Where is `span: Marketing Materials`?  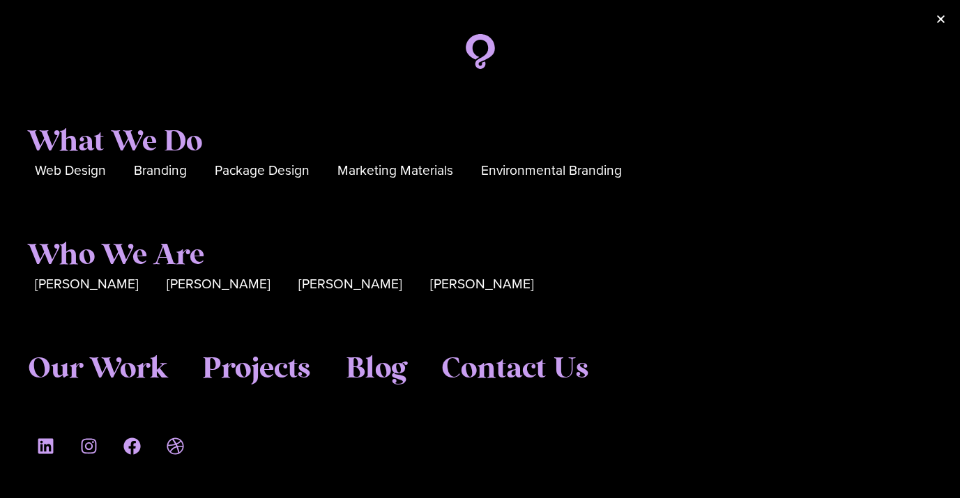
span: Marketing Materials is located at coordinates (395, 171).